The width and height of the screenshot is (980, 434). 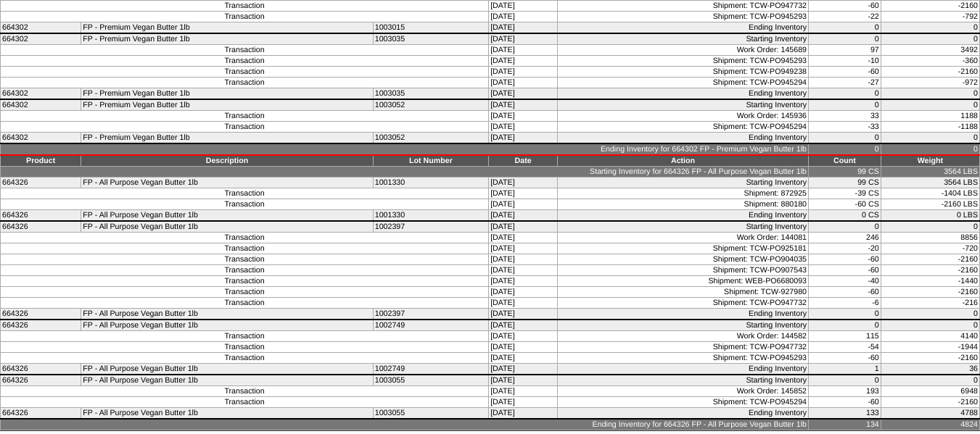 What do you see at coordinates (930, 425) in the screenshot?
I see `td: 4824` at bounding box center [930, 425].